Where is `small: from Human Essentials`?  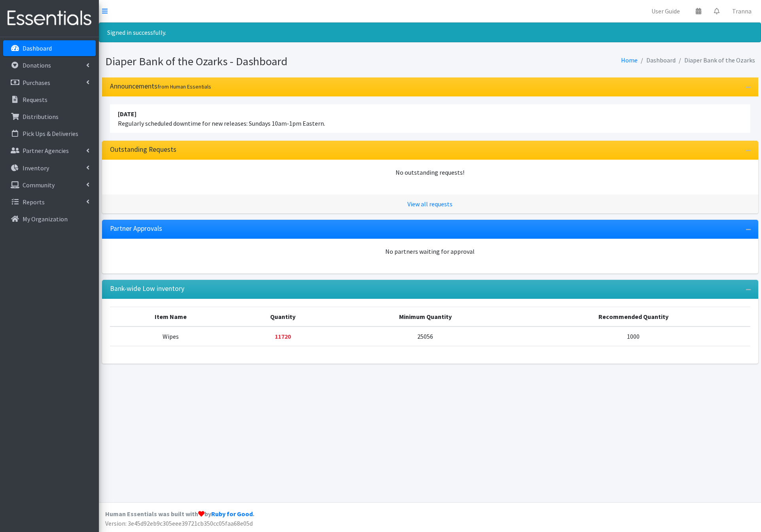
small: from Human Essentials is located at coordinates (184, 87).